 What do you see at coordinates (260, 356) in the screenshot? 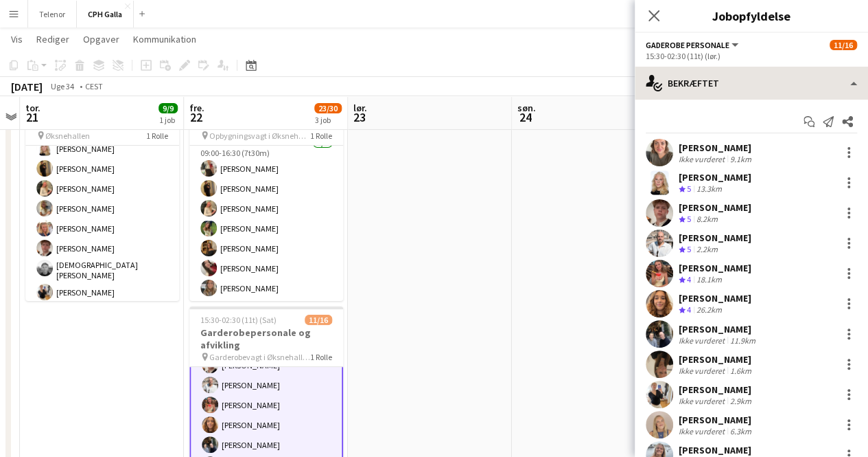
I see `span: Garderobevagt i Øksnehallen til stor gallafest` at bounding box center [260, 356].